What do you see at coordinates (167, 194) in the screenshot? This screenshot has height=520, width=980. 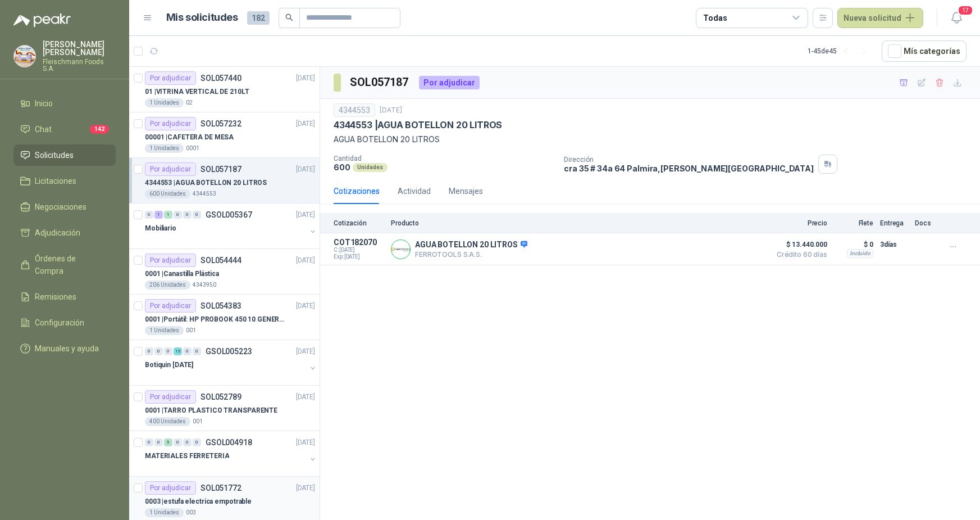 I see `div: 600 Unidades` at bounding box center [167, 194].